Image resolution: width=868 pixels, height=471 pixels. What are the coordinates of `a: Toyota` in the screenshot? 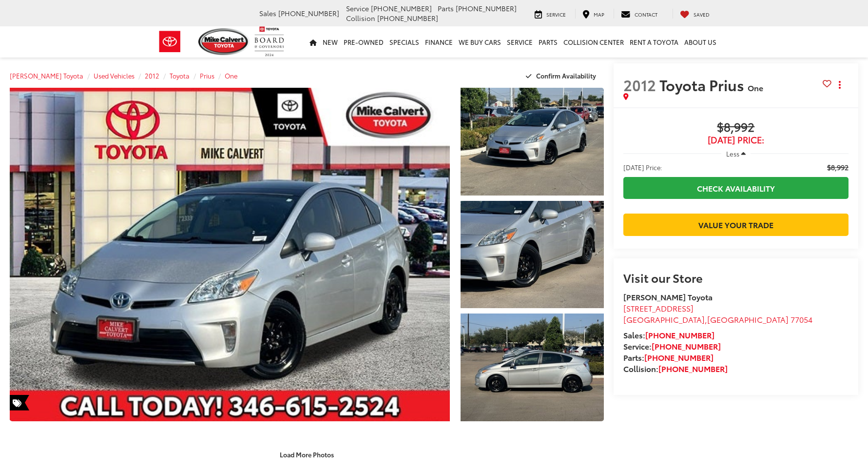 It's located at (179, 75).